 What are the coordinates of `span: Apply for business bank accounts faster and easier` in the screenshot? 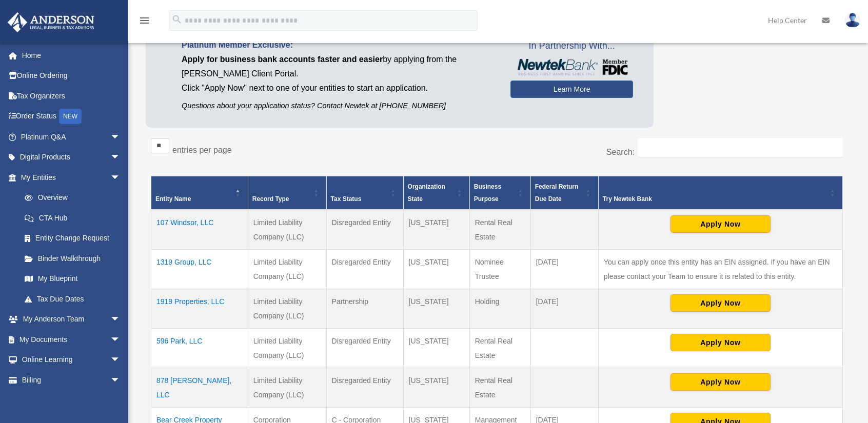 It's located at (282, 59).